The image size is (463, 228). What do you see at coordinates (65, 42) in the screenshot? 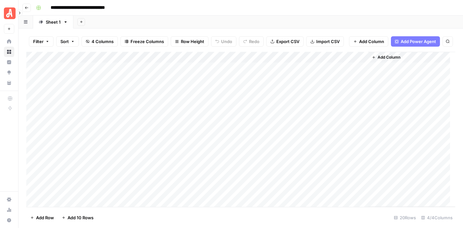
I see `span: Sort` at bounding box center [65, 42].